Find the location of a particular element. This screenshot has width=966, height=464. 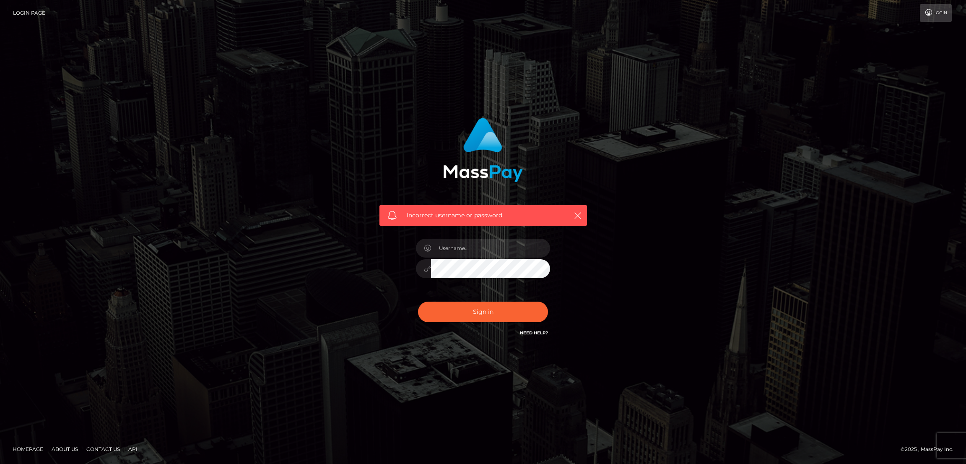

a: Login is located at coordinates (936, 13).